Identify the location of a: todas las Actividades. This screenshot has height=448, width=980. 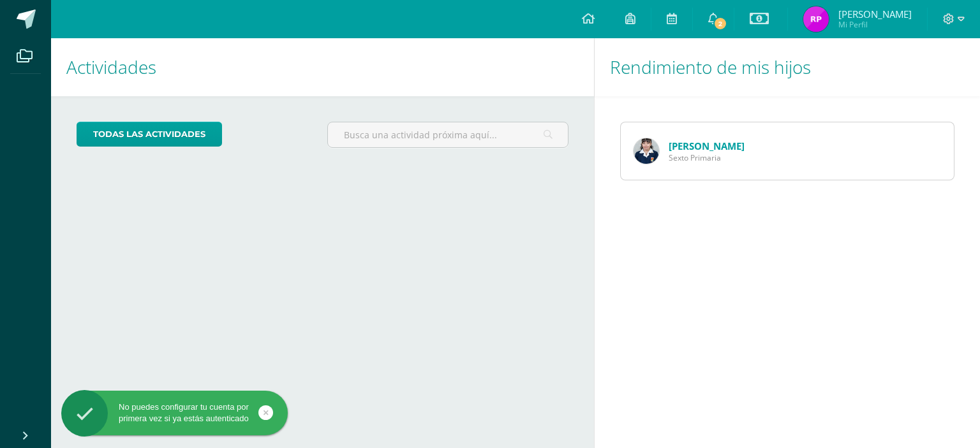
(149, 134).